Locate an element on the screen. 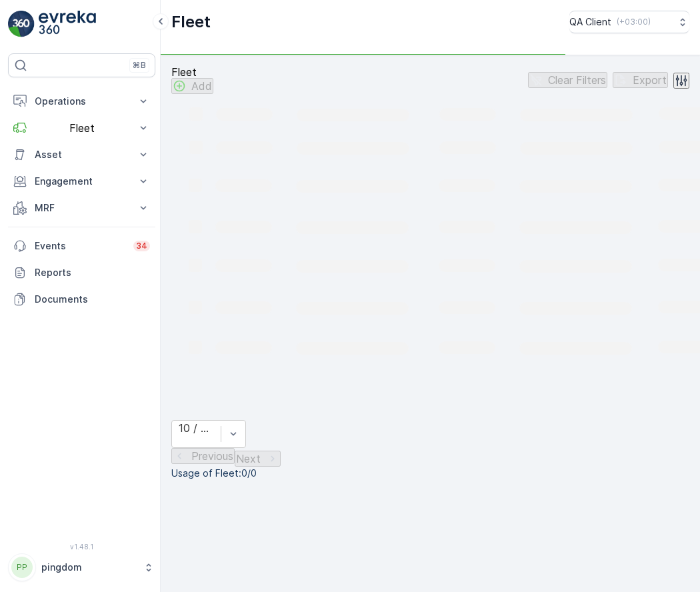 This screenshot has height=592, width=700. a: Reports is located at coordinates (81, 272).